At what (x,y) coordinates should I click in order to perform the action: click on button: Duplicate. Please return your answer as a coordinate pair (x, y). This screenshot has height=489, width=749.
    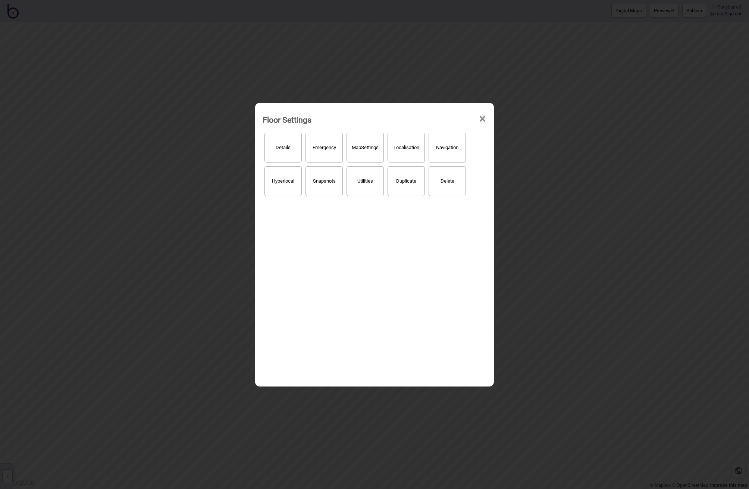
    Looking at the image, I should click on (406, 181).